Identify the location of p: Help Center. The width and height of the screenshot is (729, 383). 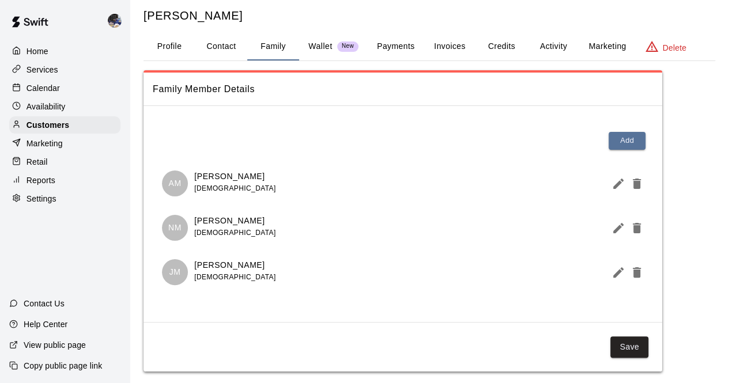
(46, 324).